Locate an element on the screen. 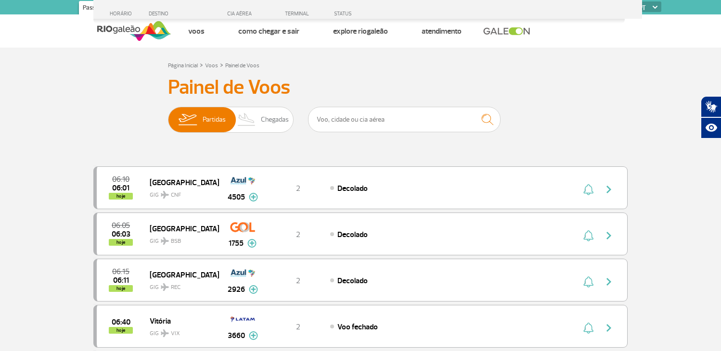 This screenshot has height=351, width=721. span: 2025-10-01 06:10:00 is located at coordinates (121, 180).